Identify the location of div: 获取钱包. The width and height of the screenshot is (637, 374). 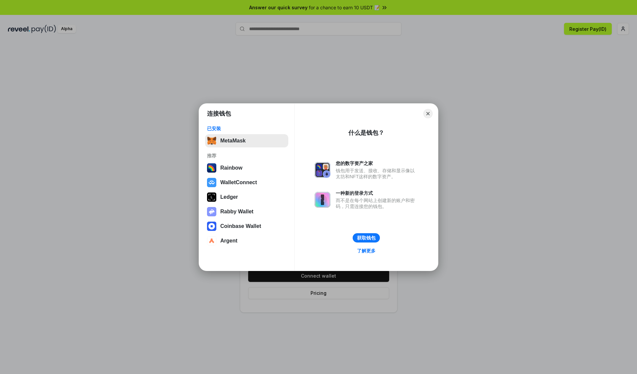
(366, 238).